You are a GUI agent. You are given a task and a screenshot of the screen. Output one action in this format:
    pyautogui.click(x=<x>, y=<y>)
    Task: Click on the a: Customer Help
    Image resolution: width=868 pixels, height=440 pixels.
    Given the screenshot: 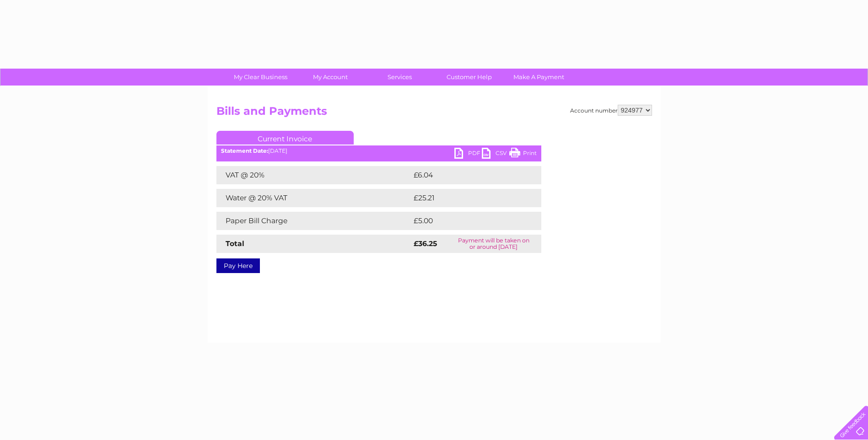 What is the action you would take?
    pyautogui.click(x=469, y=77)
    